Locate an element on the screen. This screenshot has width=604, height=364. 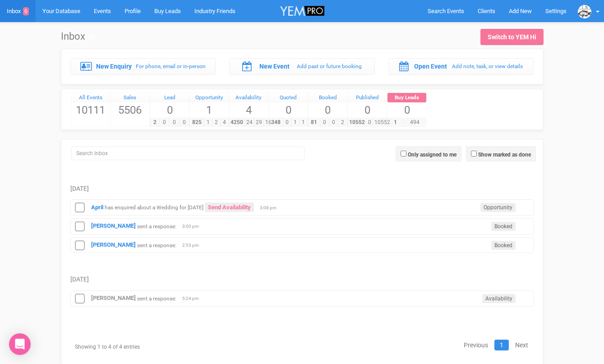
a: Sales is located at coordinates (130, 98).